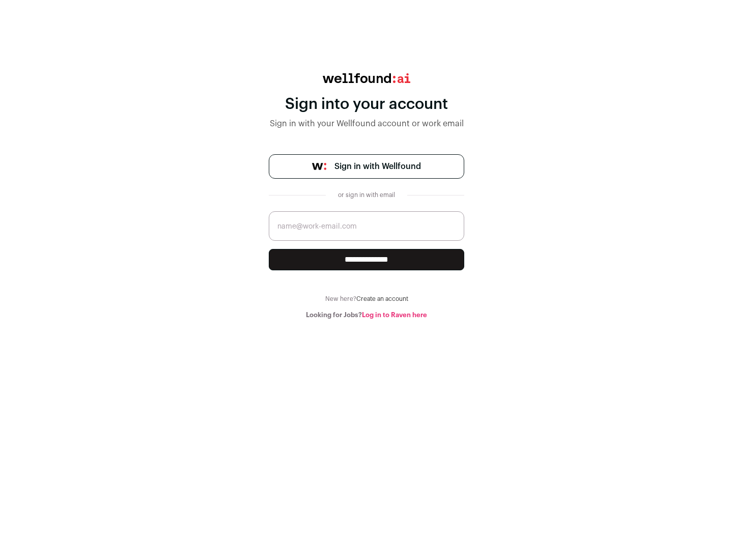  Describe the element at coordinates (366, 166) in the screenshot. I see `a: Sign in with Wellfound` at that location.